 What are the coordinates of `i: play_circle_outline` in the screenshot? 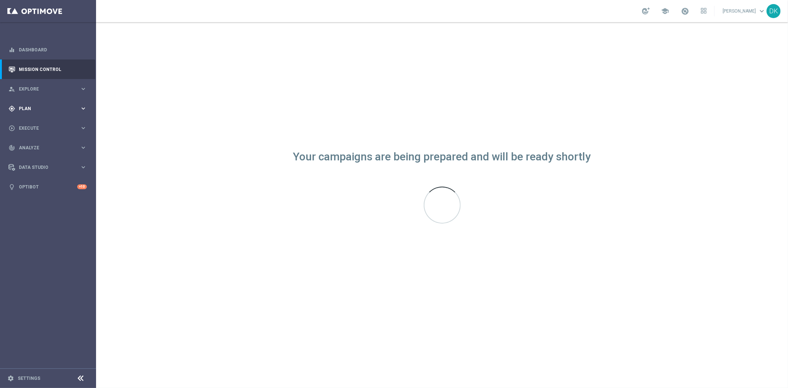 It's located at (12, 128).